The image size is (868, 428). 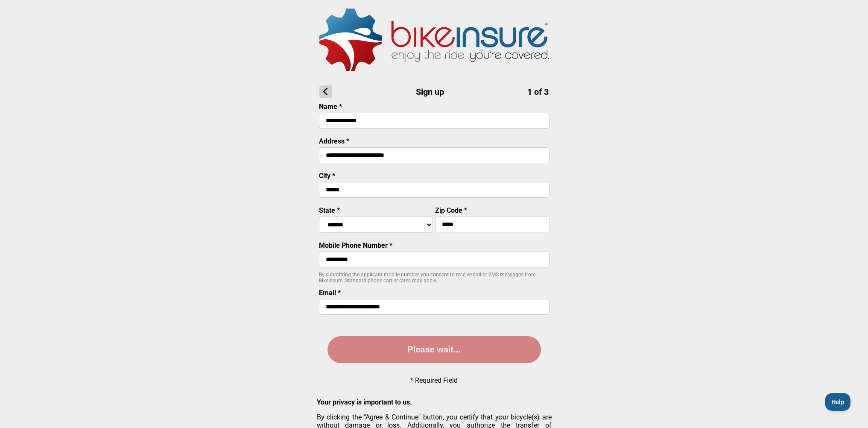 What do you see at coordinates (330, 292) in the screenshot?
I see `label: Email *` at bounding box center [330, 292].